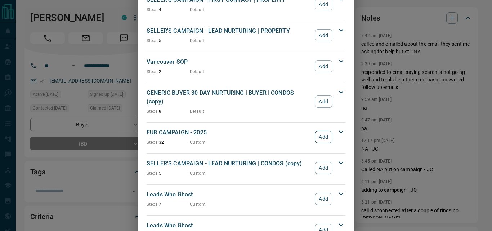  Describe the element at coordinates (168, 142) in the screenshot. I see `p: 32` at that location.